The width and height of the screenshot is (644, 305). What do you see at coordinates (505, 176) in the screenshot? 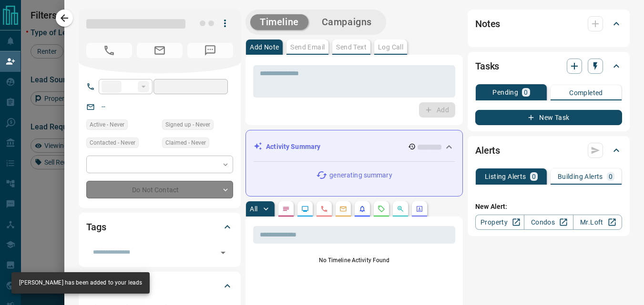
I see `p: Listing Alerts` at bounding box center [505, 176].